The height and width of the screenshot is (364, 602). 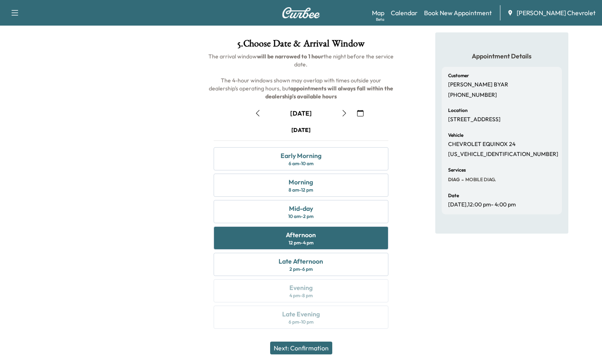 What do you see at coordinates (301, 164) in the screenshot?
I see `div: 6 am - 10 am` at bounding box center [301, 164].